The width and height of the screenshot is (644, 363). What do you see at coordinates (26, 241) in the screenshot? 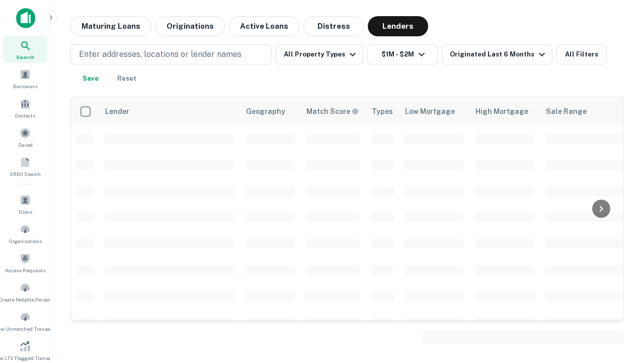
I see `span: Organizations` at bounding box center [26, 241].